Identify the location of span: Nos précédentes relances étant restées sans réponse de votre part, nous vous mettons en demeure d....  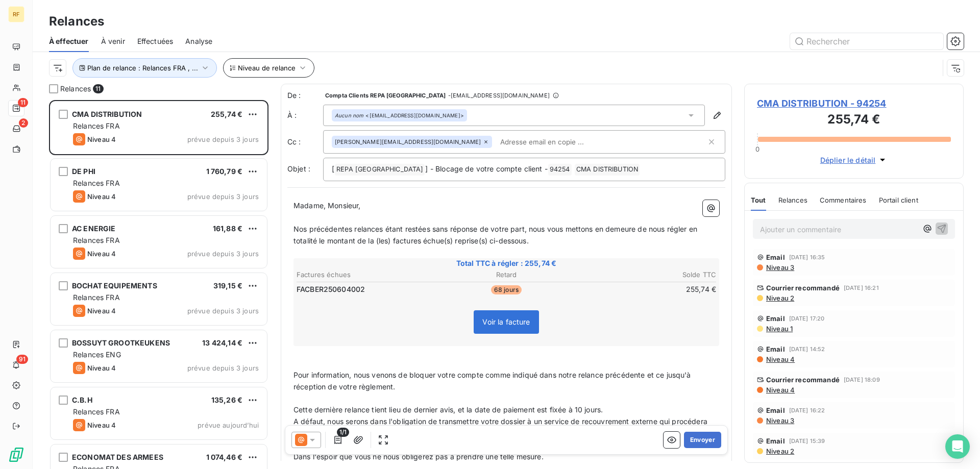
(496, 234).